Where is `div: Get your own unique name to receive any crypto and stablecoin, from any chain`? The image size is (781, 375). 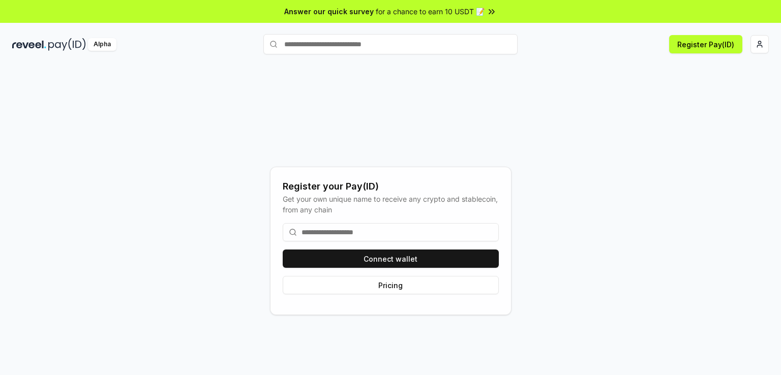
div: Get your own unique name to receive any crypto and stablecoin, from any chain is located at coordinates (390, 204).